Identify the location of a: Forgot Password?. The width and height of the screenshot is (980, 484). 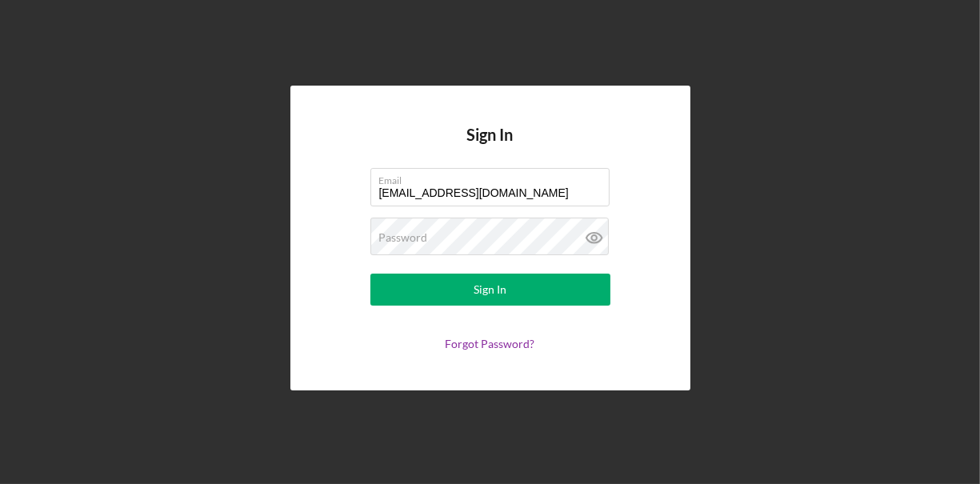
(490, 343).